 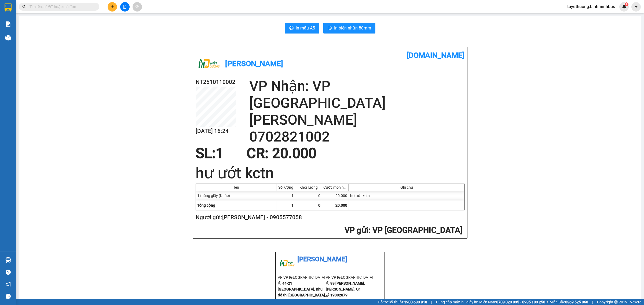 I want to click on span: In mẫu A5, so click(x=305, y=28).